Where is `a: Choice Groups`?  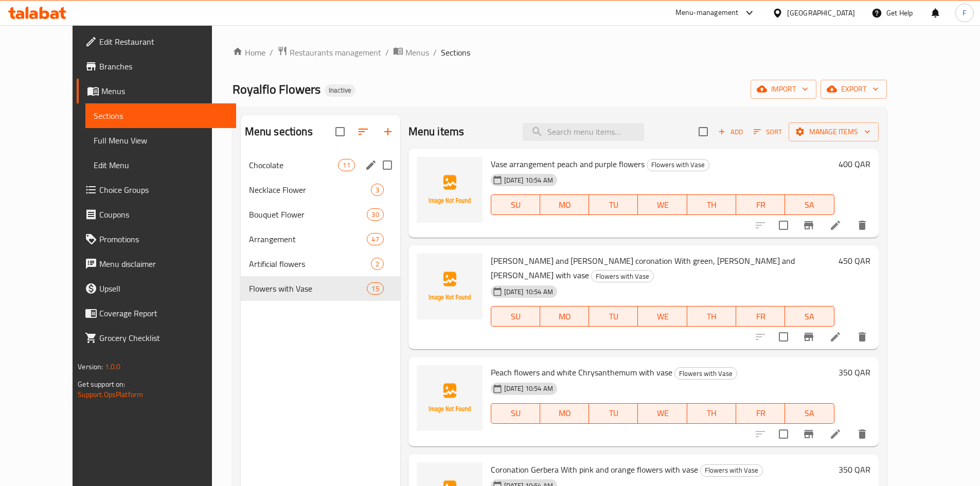 a: Choice Groups is located at coordinates (156, 189).